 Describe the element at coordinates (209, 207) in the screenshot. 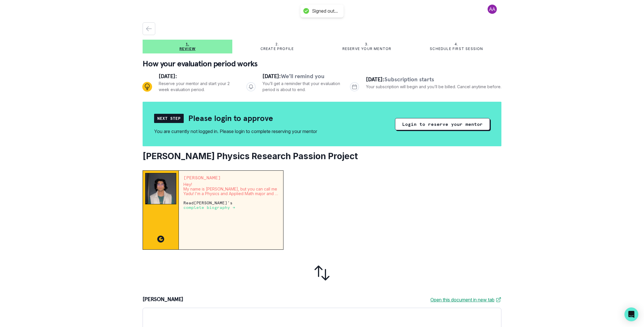

I see `p: complete biography →` at that location.